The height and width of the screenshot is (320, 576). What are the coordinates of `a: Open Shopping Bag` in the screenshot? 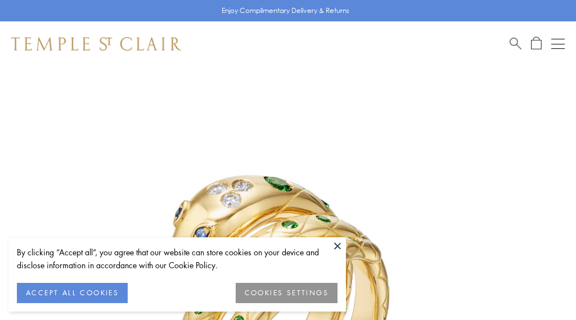 It's located at (536, 43).